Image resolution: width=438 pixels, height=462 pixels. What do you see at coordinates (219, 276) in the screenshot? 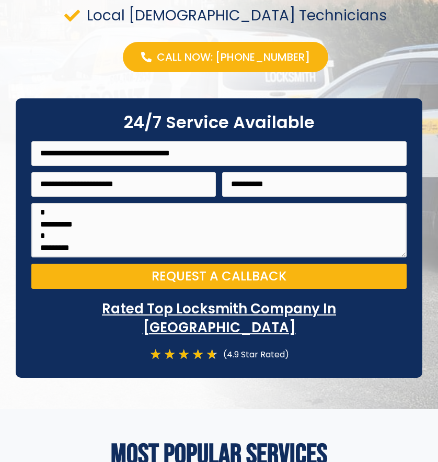
I see `span: Request a Callback` at bounding box center [219, 276].